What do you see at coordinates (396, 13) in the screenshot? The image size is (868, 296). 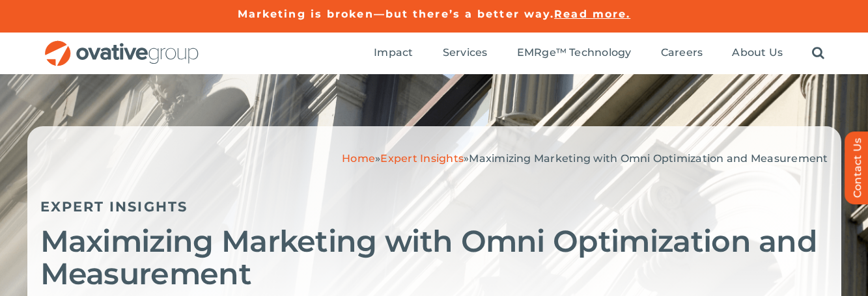 I see `a: Marketing is broken—but there’s a better way.` at bounding box center [396, 13].